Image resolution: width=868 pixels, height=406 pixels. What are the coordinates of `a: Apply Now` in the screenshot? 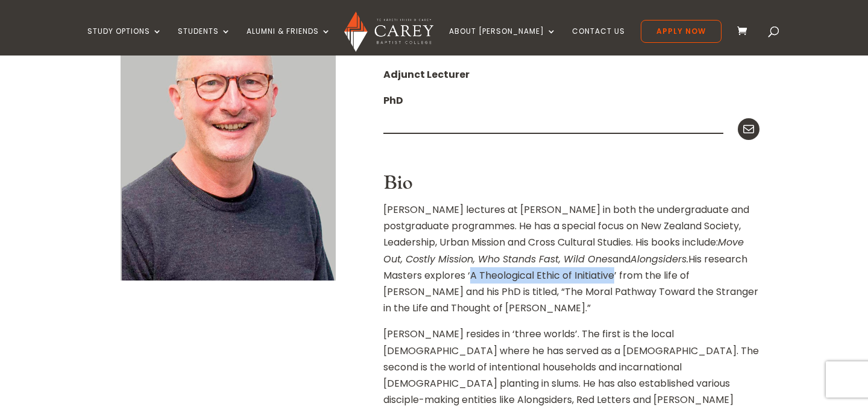 It's located at (681, 31).